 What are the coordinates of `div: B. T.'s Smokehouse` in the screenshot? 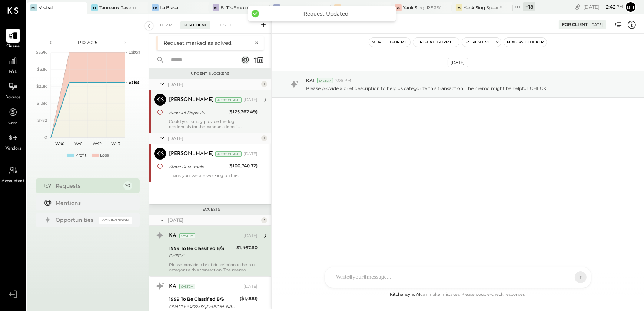 It's located at (239, 7).